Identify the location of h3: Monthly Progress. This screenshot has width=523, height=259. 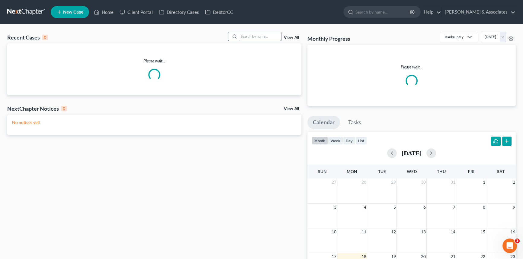
(329, 39).